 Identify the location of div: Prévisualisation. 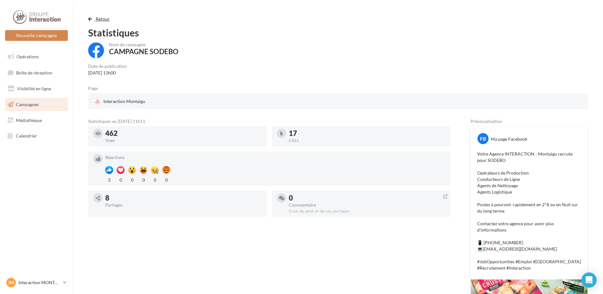
(529, 121).